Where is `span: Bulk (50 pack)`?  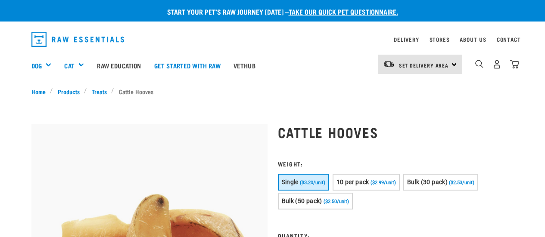
span: Bulk (50 pack) is located at coordinates (302, 201).